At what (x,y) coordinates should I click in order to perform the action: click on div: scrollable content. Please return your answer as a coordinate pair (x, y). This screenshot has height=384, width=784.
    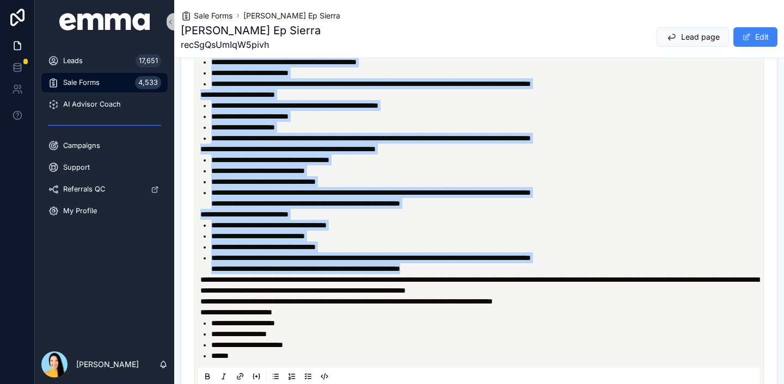
    Looking at the image, I should click on (105, 194).